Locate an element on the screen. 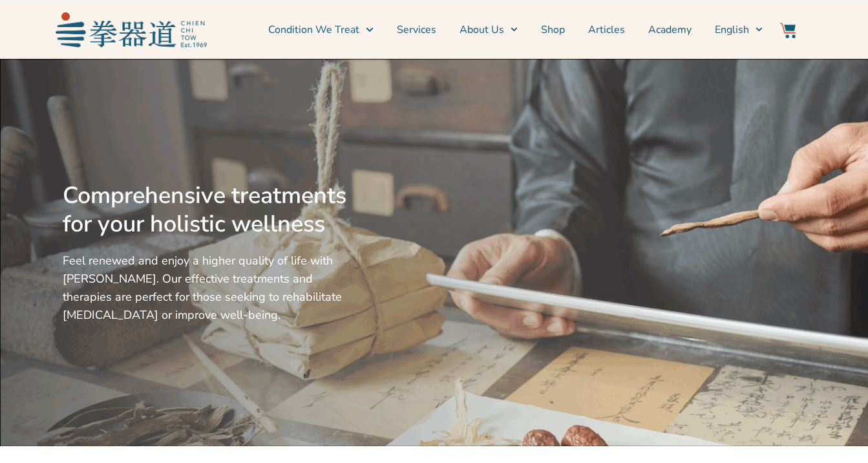 Image resolution: width=868 pixels, height=463 pixels. span: English is located at coordinates (732, 30).